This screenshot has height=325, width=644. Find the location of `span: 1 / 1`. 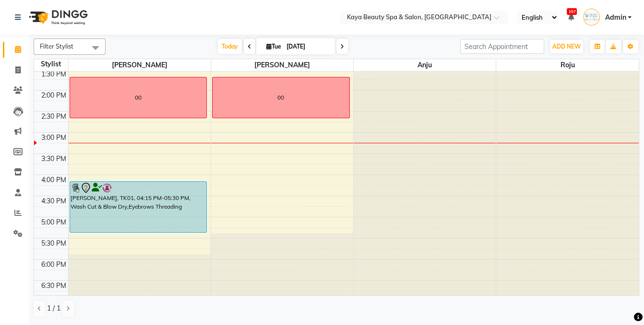

span: 1 / 1 is located at coordinates (54, 308).